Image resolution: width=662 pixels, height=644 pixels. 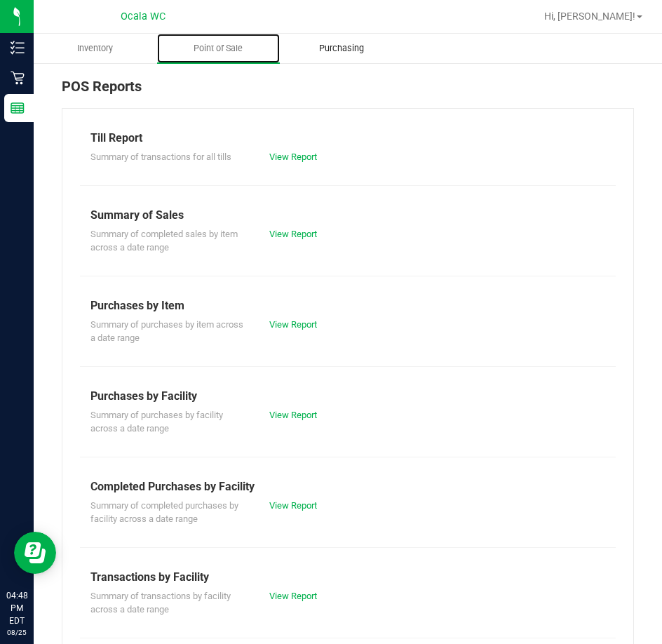 I want to click on div: Purchases by Item, so click(x=348, y=306).